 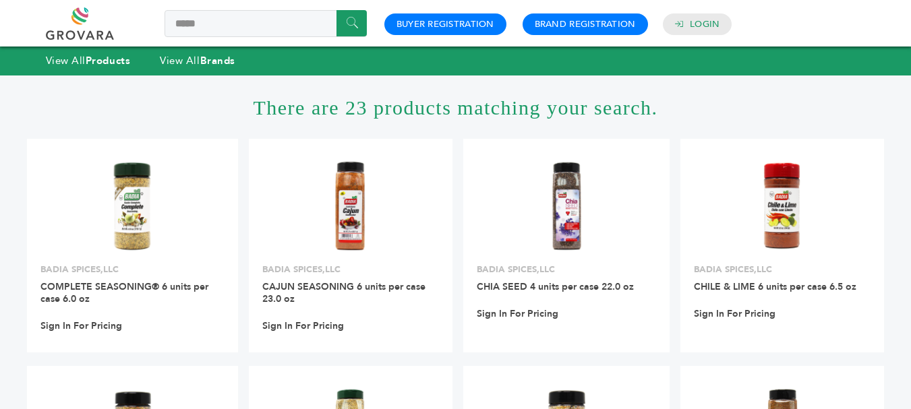 I want to click on a: CAJUN SEASONING 6 units per case 23.0 oz, so click(x=344, y=293).